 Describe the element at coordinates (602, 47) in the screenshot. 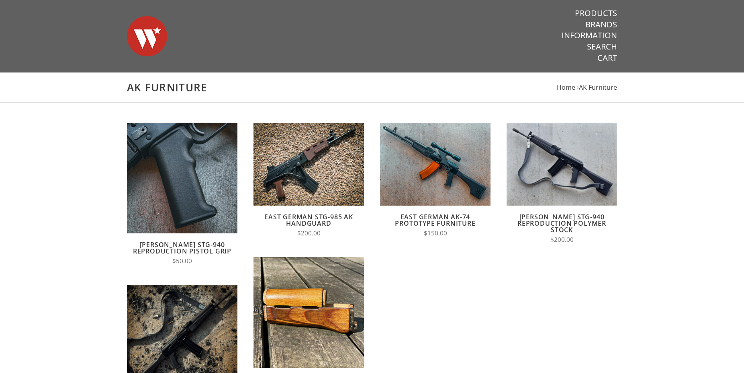

I see `a: Search` at that location.